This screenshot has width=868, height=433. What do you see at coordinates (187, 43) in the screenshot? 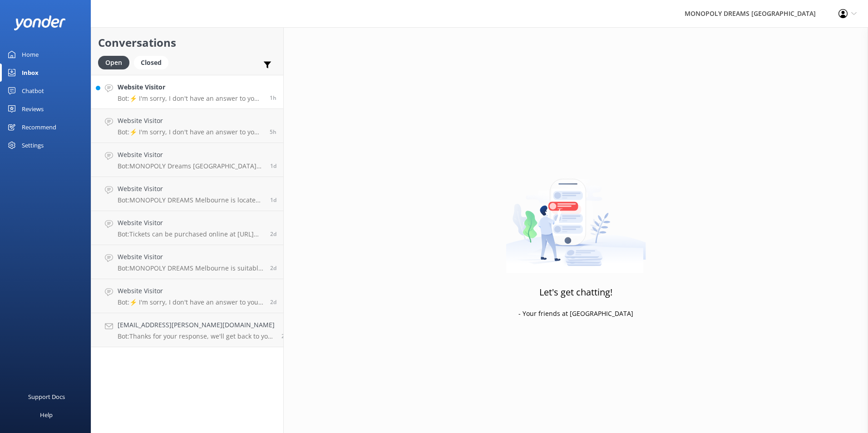
I see `h2: Conversations` at bounding box center [187, 43].